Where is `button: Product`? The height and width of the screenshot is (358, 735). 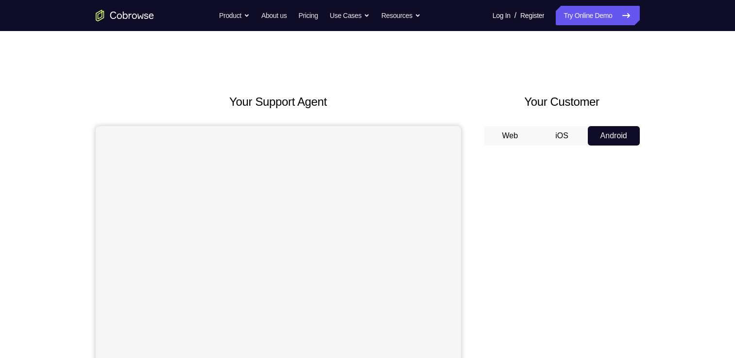
button: Product is located at coordinates (234, 16).